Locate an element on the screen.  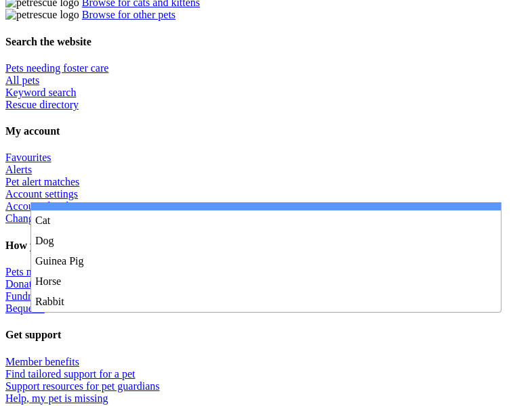
a: Donate is located at coordinates (21, 284).